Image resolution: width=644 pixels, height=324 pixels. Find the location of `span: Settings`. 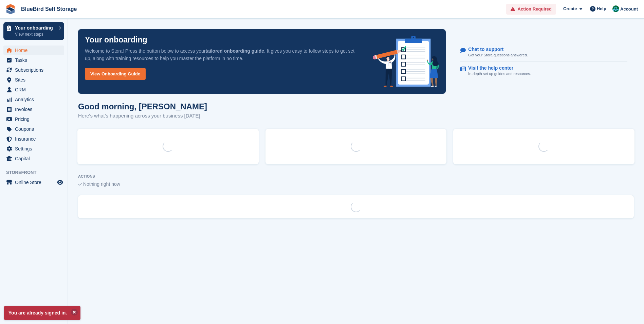

span: Settings is located at coordinates (35, 149).